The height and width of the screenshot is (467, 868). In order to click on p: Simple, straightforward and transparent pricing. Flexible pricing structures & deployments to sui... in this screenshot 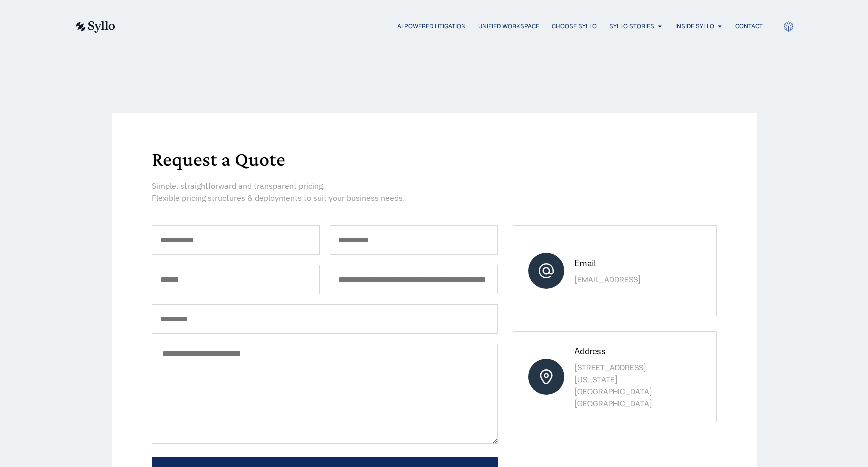, I will do `click(434, 192)`.